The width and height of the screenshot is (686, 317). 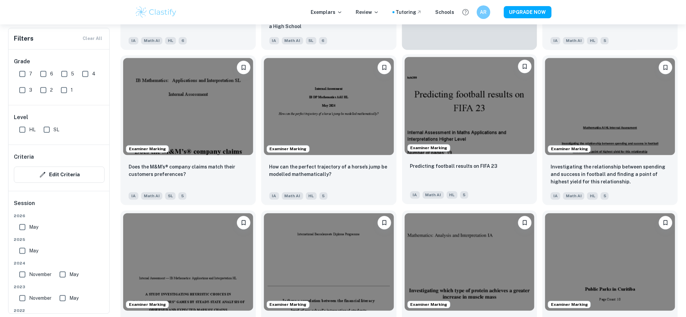 What do you see at coordinates (188, 171) in the screenshot?
I see `p: Does the M&M’s® company claims match their customers preferences?` at bounding box center [188, 171].